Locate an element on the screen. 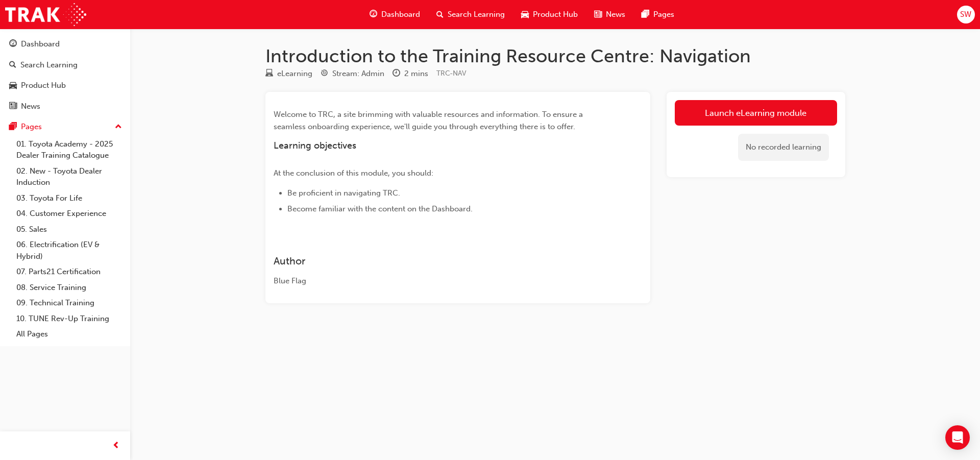 Image resolution: width=980 pixels, height=460 pixels. a: 06. Electrification (EV & Hybrid) is located at coordinates (69, 250).